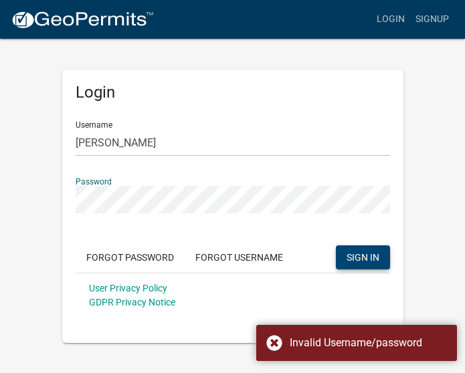  I want to click on div: Invalid Username/password, so click(368, 343).